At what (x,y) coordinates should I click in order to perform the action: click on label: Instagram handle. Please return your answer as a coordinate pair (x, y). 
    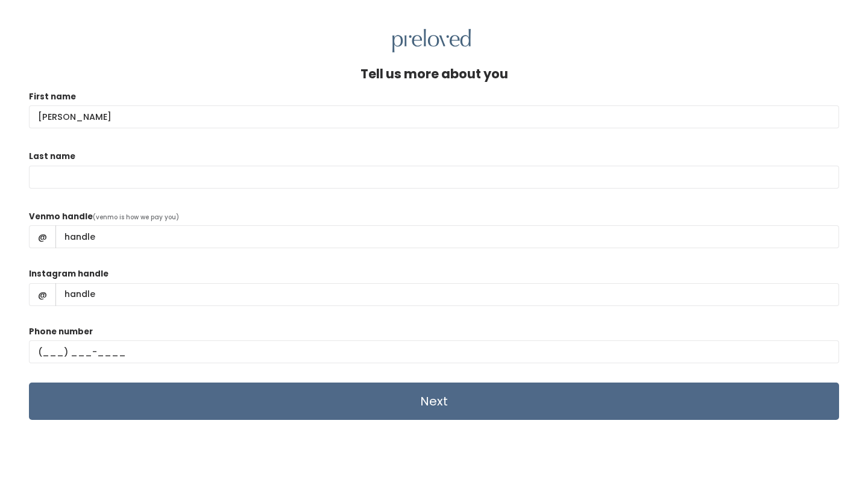
    Looking at the image, I should click on (69, 274).